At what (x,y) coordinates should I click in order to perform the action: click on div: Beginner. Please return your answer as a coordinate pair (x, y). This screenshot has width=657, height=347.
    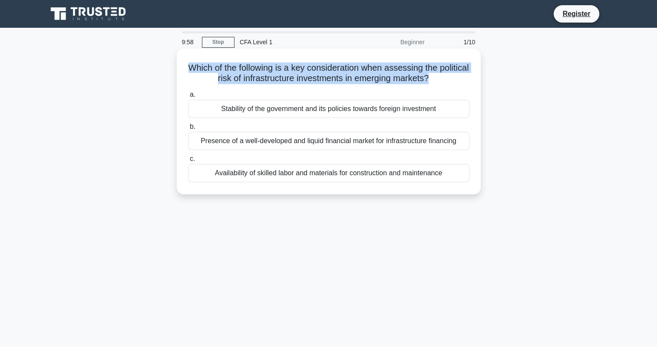
    Looking at the image, I should click on (391, 42).